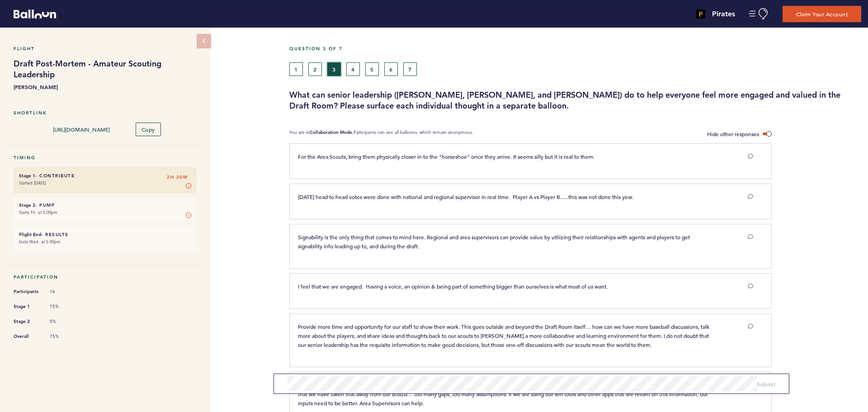  Describe the element at coordinates (504, 394) in the screenshot. I see `span: Better leverage our Area Supervisors while in the Draft Room… our knowledge of a player’s signabi...` at that location.